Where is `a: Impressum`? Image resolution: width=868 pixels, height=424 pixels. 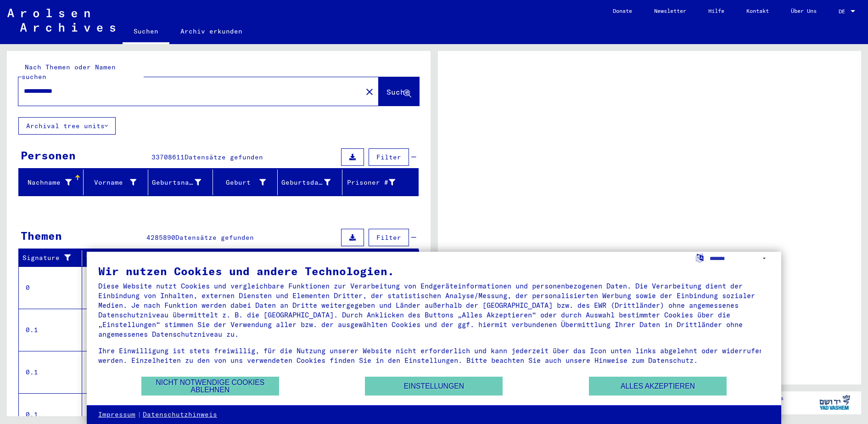 a: Impressum is located at coordinates (117, 415).